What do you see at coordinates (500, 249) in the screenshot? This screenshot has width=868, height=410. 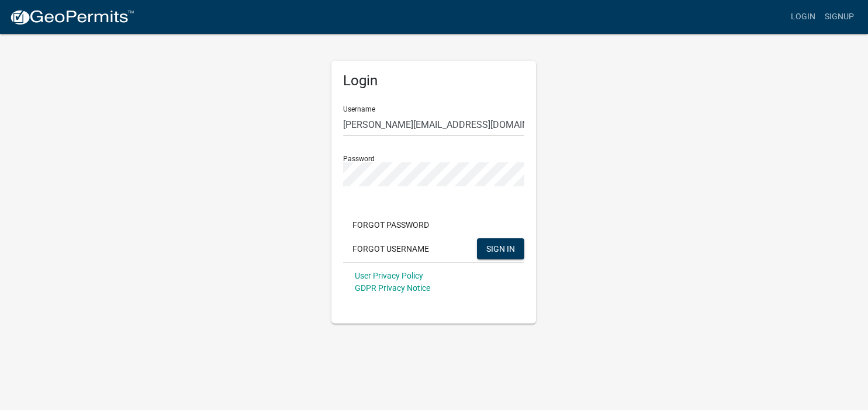 I see `button: SIGN IN` at bounding box center [500, 249].